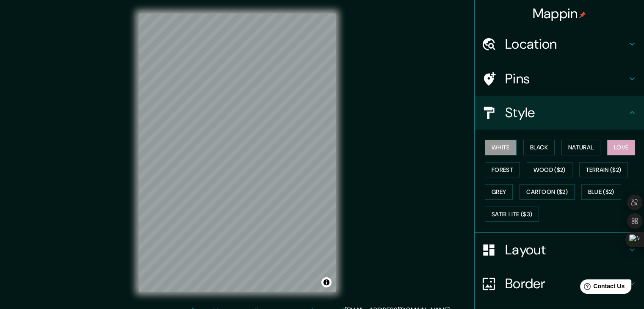  Describe the element at coordinates (512, 214) in the screenshot. I see `button: Satellite ($3)` at that location.